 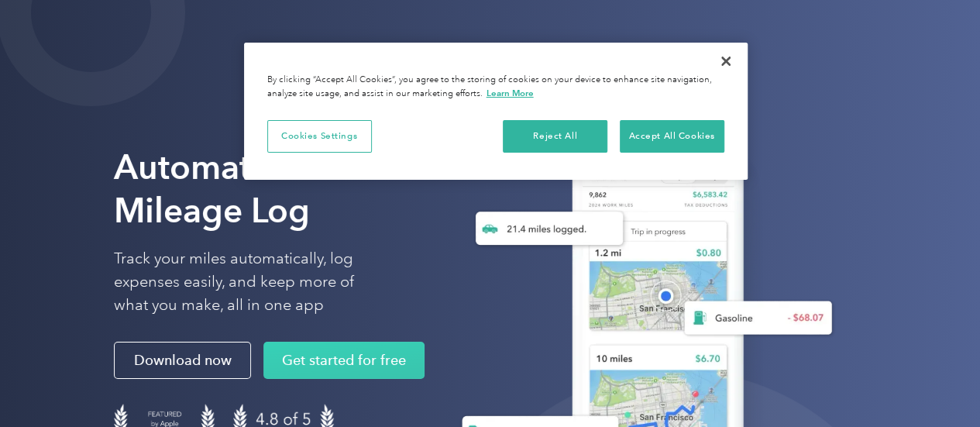 I want to click on strong: Automate Your Mileage Log, so click(x=232, y=188).